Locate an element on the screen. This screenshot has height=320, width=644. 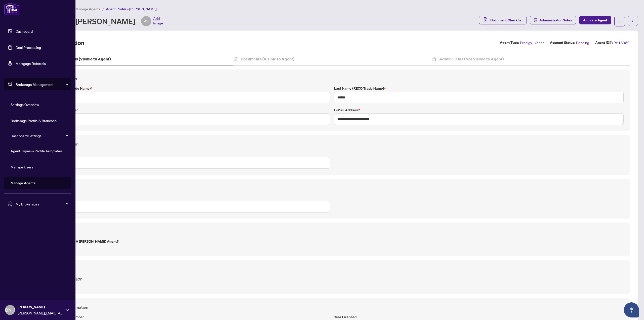
label: First Name (RECO Trade Name) is located at coordinates (185, 88).